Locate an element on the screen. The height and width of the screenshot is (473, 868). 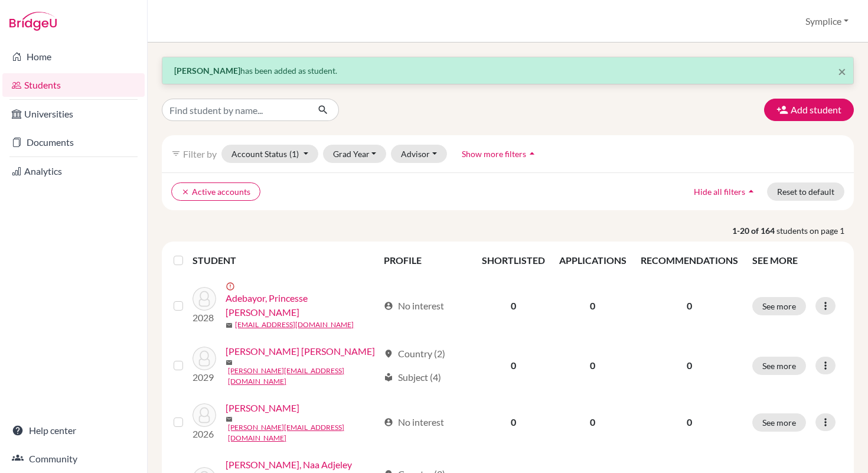
button: Reset to default is located at coordinates (805, 192).